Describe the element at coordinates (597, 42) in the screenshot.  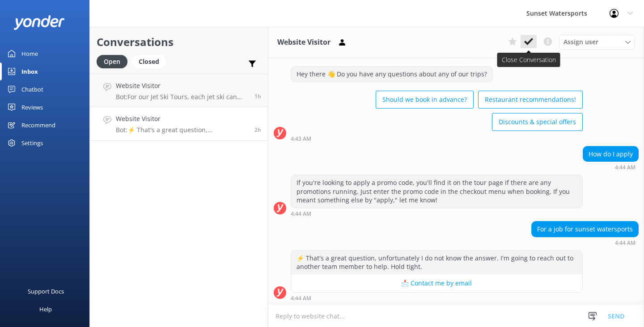
I see `div: Assign User` at that location.